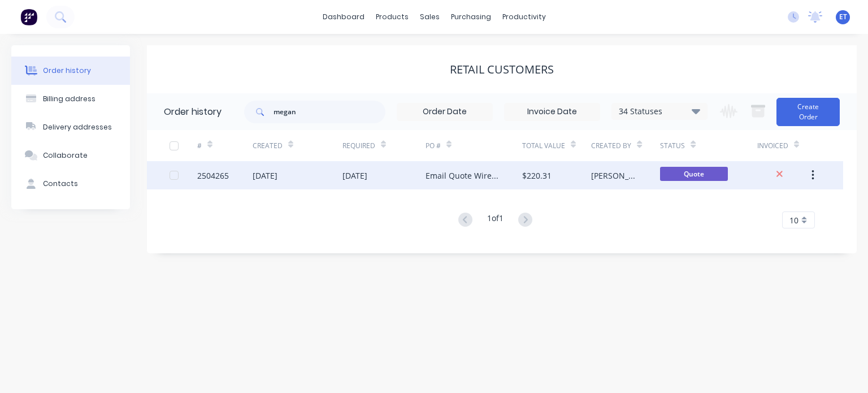 The width and height of the screenshot is (868, 393). What do you see at coordinates (392, 17) in the screenshot?
I see `div: products` at bounding box center [392, 17].